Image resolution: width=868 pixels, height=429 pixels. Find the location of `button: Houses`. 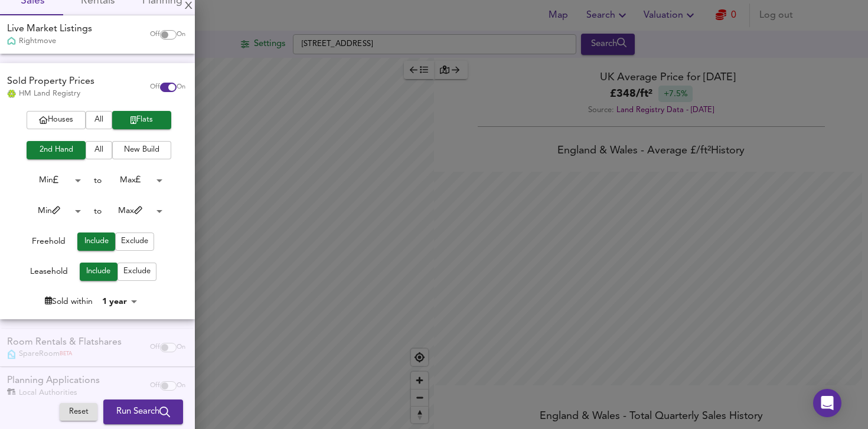

button: Houses is located at coordinates (56, 120).